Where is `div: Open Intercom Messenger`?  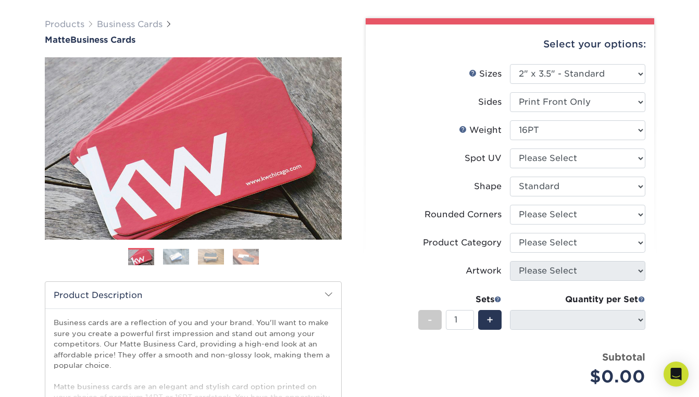
div: Open Intercom Messenger is located at coordinates (676, 374).